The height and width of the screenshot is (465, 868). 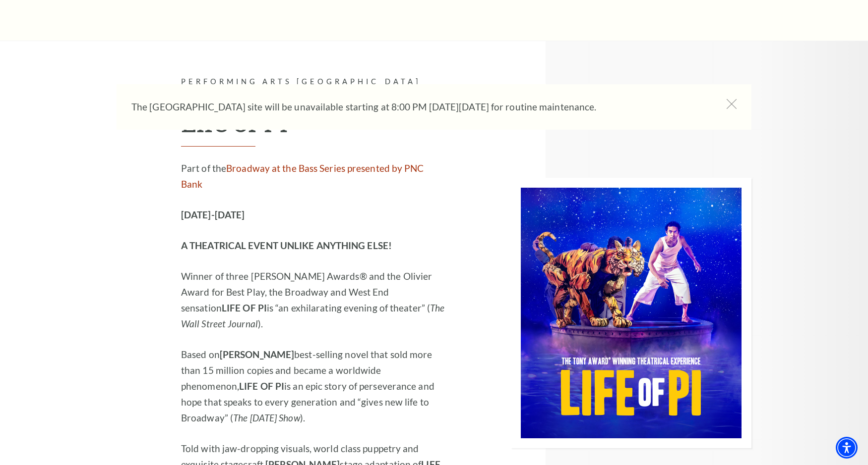 I want to click on div: Accessibility Menu, so click(x=846, y=448).